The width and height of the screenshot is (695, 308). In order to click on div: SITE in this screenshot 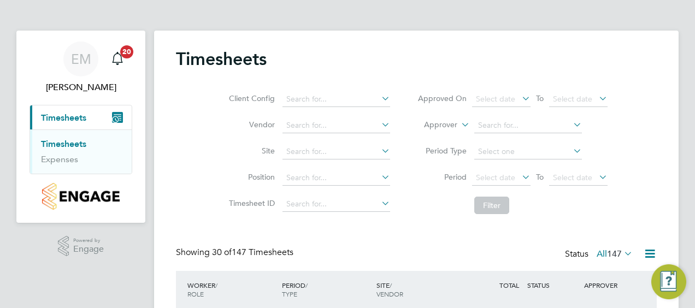, I will do `click(421, 290)`.